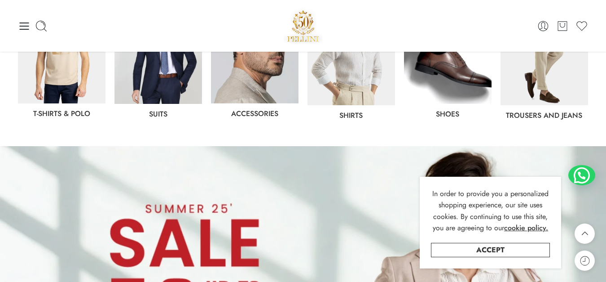 This screenshot has width=606, height=282. Describe the element at coordinates (544, 115) in the screenshot. I see `a: Trousers and jeans` at that location.